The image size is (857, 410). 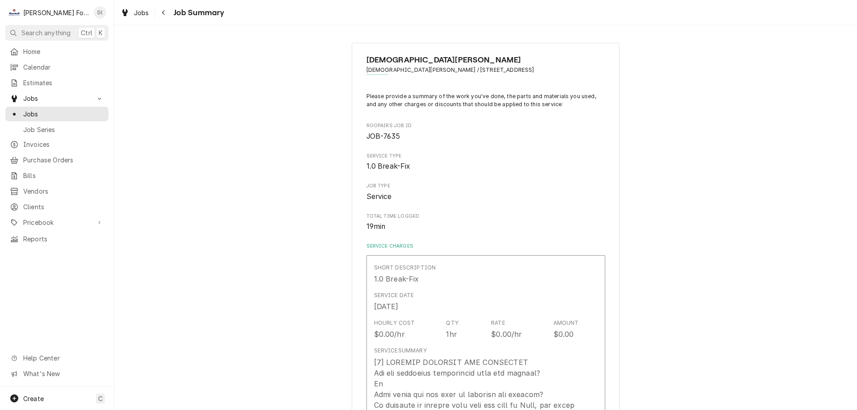 I want to click on div: Rate, so click(x=498, y=323).